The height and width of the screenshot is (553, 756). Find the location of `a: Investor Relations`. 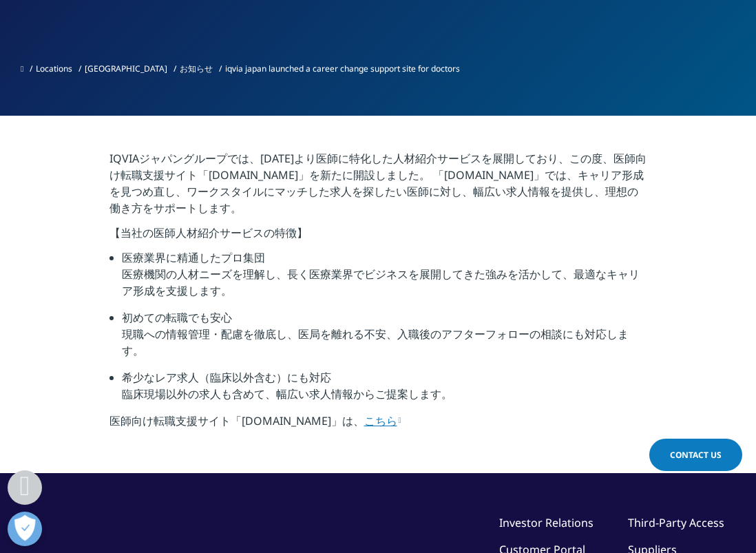

a: Investor Relations is located at coordinates (546, 523).